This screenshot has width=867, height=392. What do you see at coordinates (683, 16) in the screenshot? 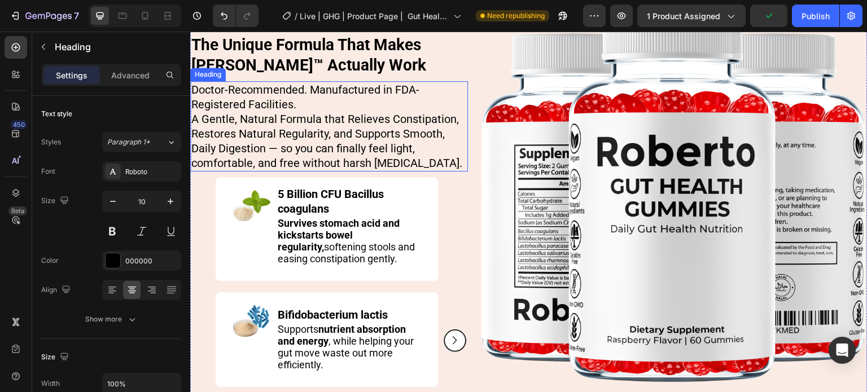
I see `span: 1 product assigned` at bounding box center [683, 16].